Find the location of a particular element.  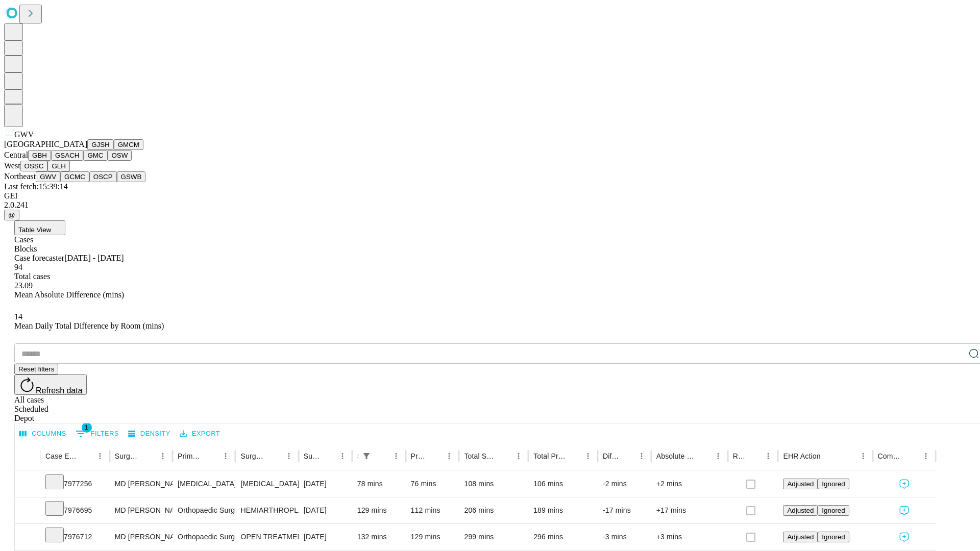

div: 78 mins is located at coordinates (379, 483).